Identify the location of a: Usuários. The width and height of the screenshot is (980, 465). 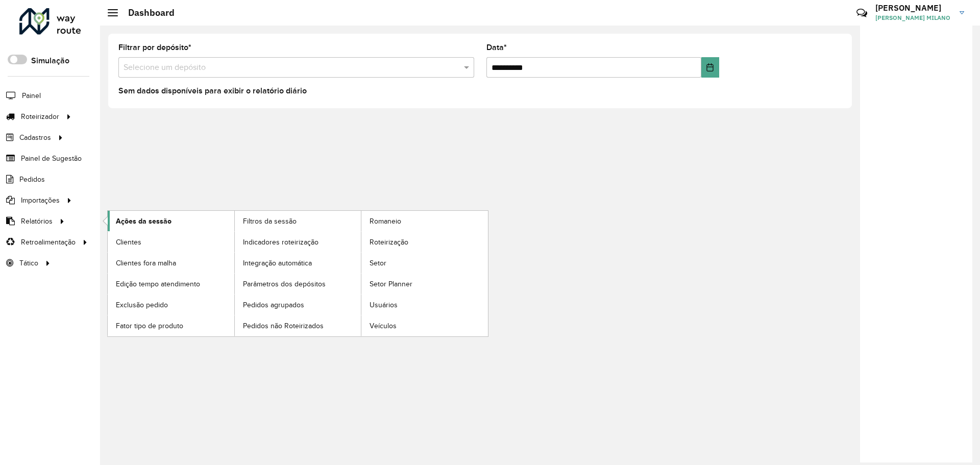
(424, 305).